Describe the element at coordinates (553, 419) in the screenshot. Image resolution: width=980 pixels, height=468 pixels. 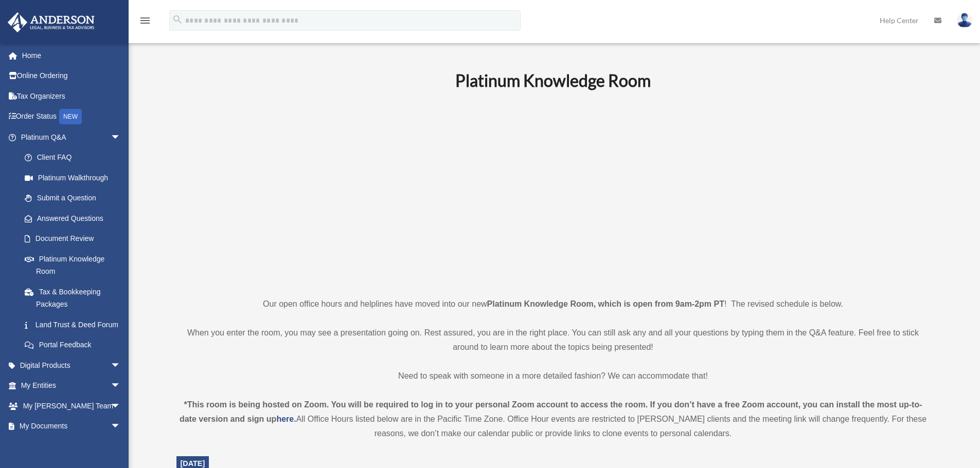
I see `div: All Office Hours listed below are in the Pacific Time Zone. Office Hour events are restricted to ...` at that location.